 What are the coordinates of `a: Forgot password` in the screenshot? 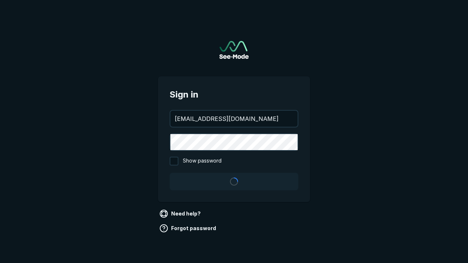 It's located at (188, 229).